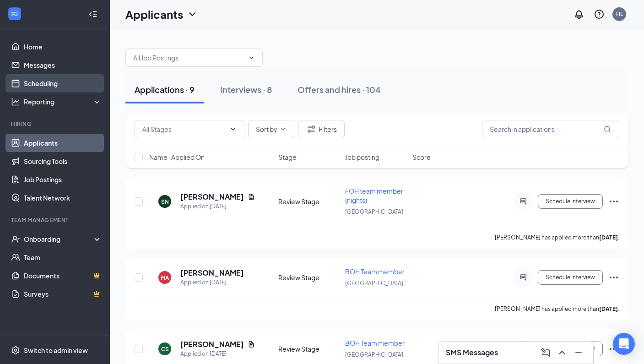 The height and width of the screenshot is (364, 644). What do you see at coordinates (165, 349) in the screenshot?
I see `div: CS` at bounding box center [165, 349].